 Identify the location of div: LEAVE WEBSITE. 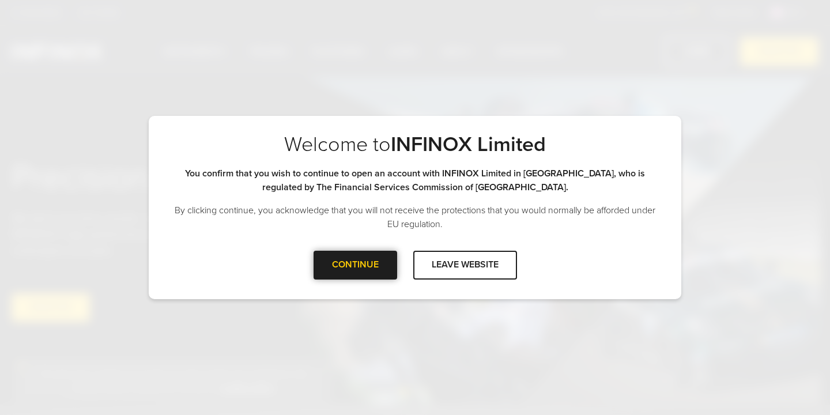
(465, 265).